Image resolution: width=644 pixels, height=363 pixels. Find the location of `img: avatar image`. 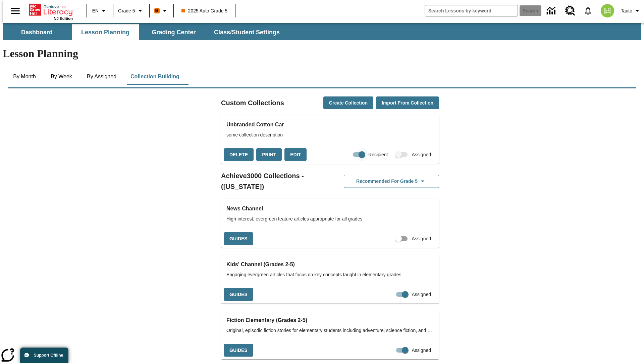

img: avatar image is located at coordinates (608, 11).